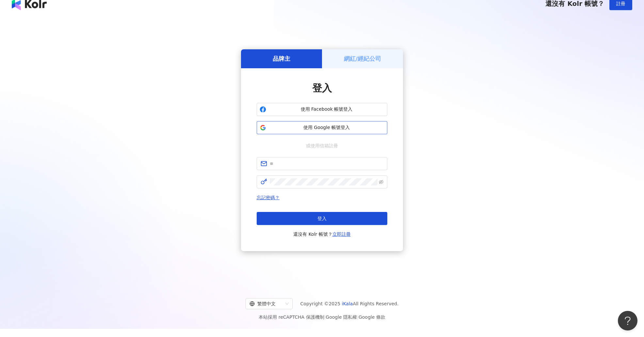 This screenshot has width=644, height=337. I want to click on span: 使用 Google 帳號登入, so click(326, 128).